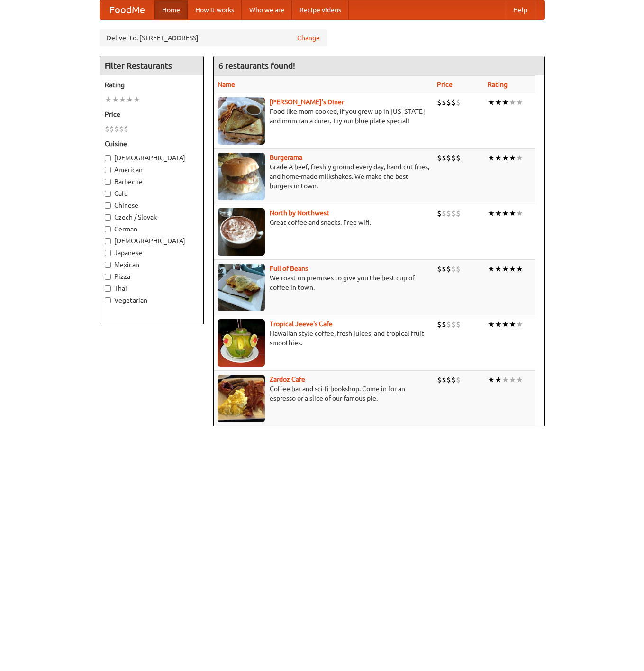 This screenshot has width=644, height=671. I want to click on input: Czech / Slovak, so click(108, 217).